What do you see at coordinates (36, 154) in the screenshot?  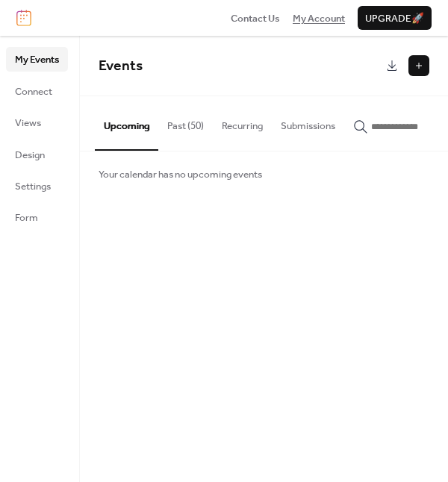 I see `a: Design` at bounding box center [36, 154].